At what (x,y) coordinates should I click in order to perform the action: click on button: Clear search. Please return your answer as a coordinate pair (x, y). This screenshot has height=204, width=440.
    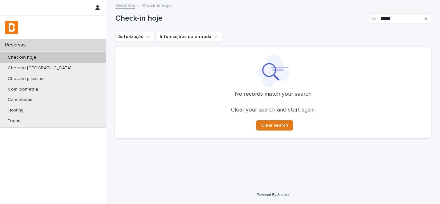
    Looking at the image, I should click on (274, 125).